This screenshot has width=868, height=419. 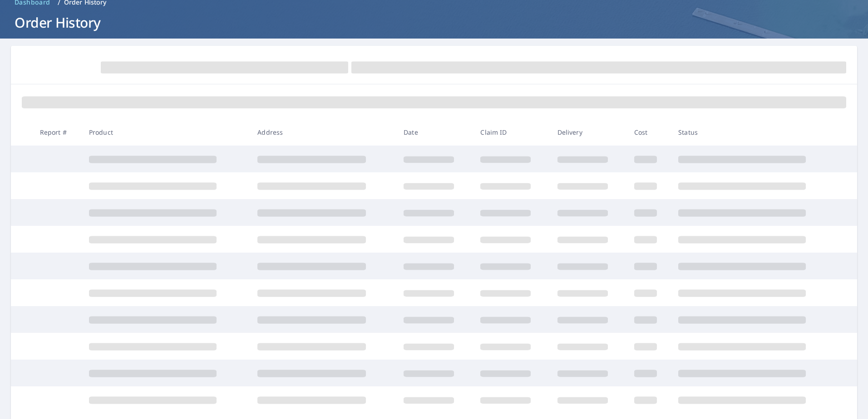 I want to click on h1: Order History, so click(x=434, y=22).